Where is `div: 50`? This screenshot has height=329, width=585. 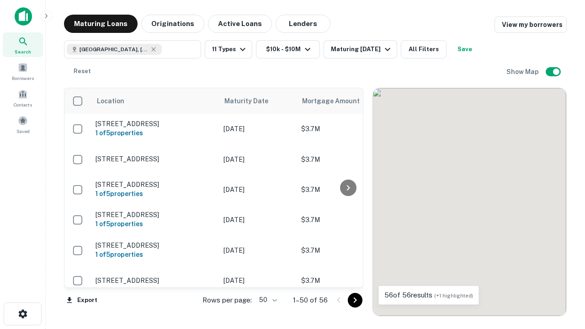 div: 50 is located at coordinates (267, 300).